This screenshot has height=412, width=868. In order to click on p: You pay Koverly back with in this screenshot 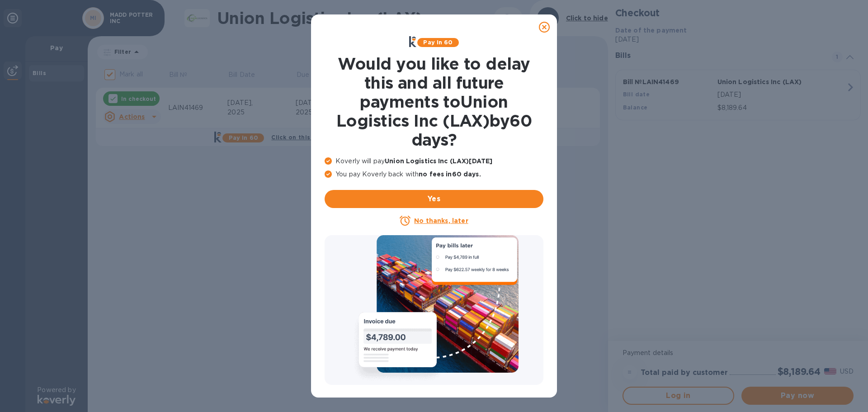, I will do `click(434, 174)`.